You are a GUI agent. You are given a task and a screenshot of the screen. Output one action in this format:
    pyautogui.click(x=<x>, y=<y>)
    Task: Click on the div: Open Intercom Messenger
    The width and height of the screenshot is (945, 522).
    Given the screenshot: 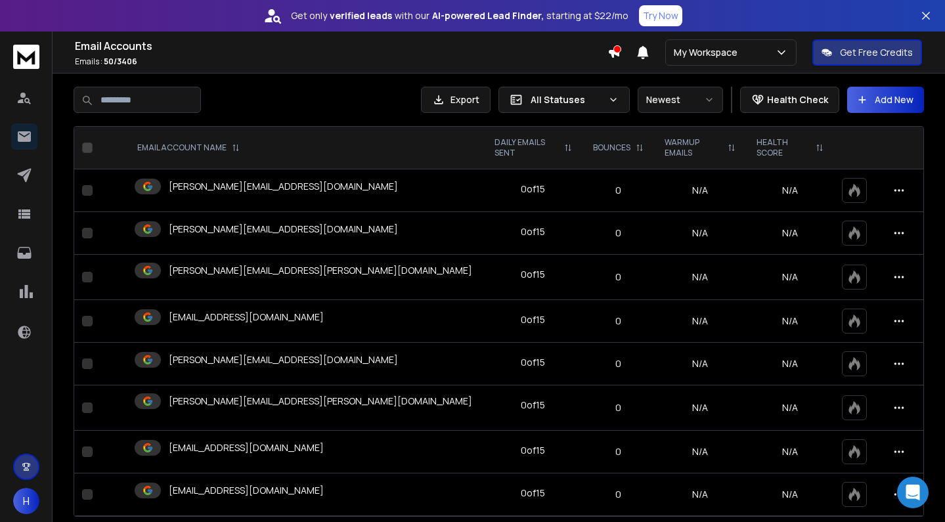 What is the action you would take?
    pyautogui.click(x=913, y=492)
    